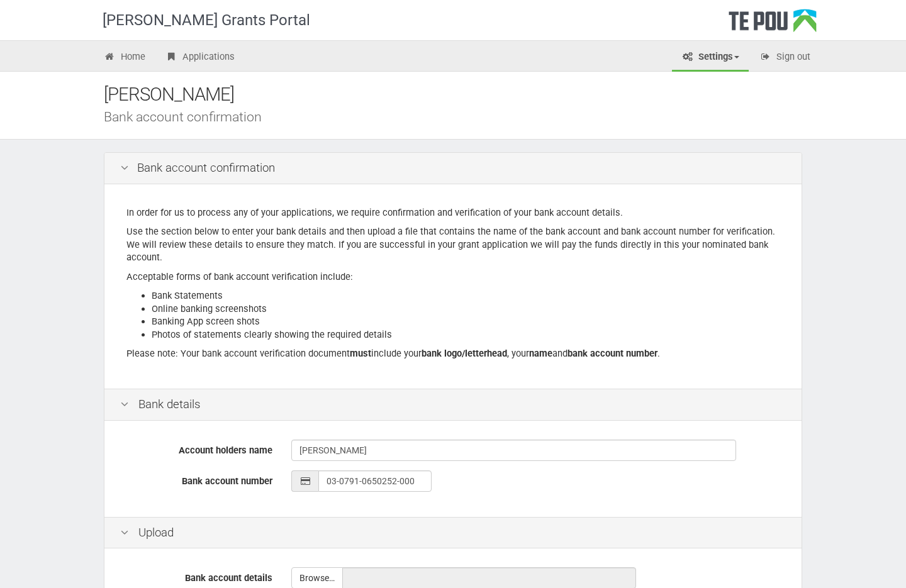  I want to click on a: Settings, so click(711, 58).